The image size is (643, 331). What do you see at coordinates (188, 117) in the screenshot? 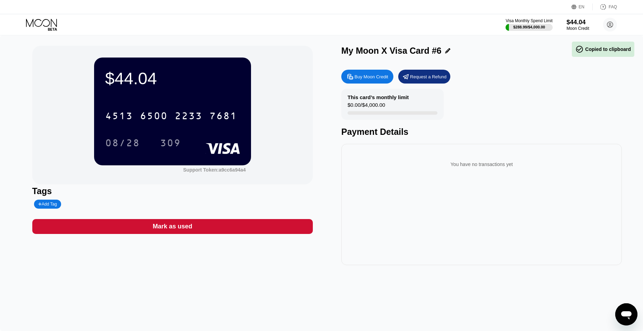
I see `div: 2233` at bounding box center [188, 117].